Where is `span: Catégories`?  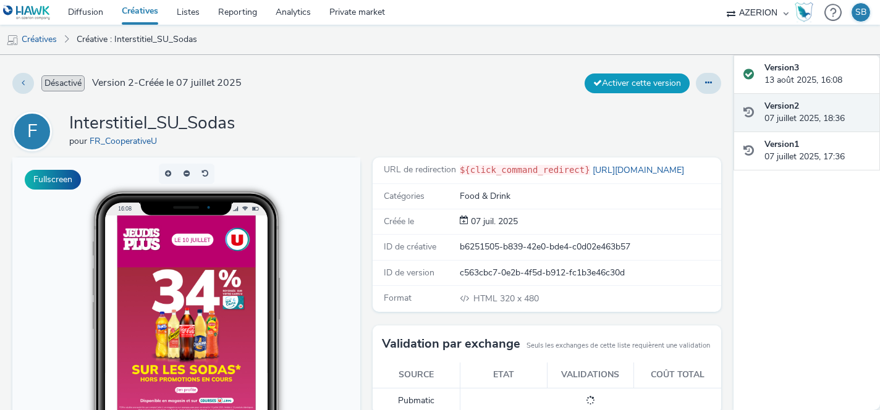 span: Catégories is located at coordinates (404, 196).